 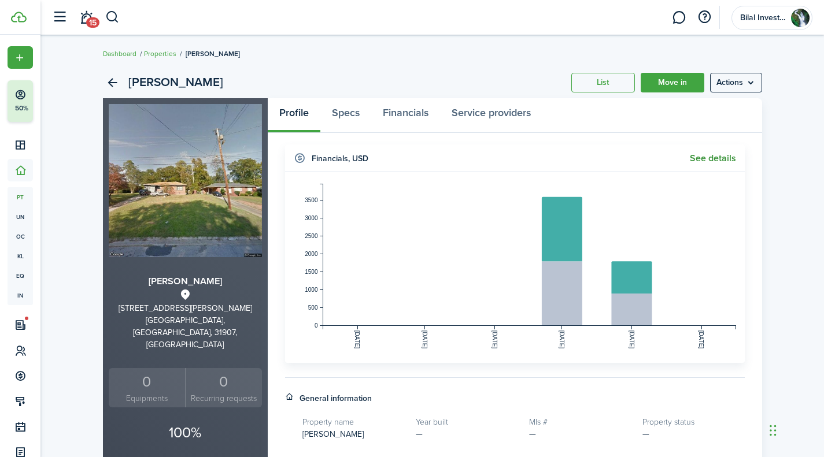 What do you see at coordinates (20, 256) in the screenshot?
I see `span: kl` at bounding box center [20, 256].